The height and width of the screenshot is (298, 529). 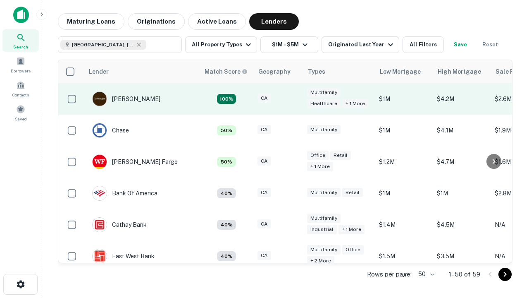 What do you see at coordinates (274, 72) in the screenshot?
I see `div: Geography` at bounding box center [274, 72].